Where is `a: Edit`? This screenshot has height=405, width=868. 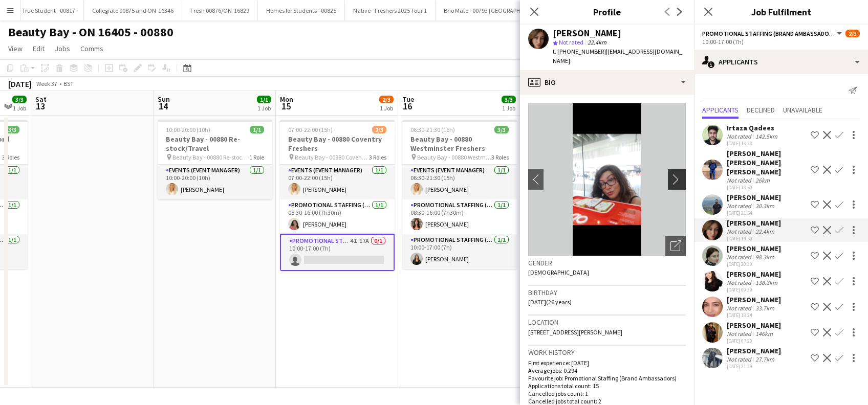
a: Edit is located at coordinates (38, 48).